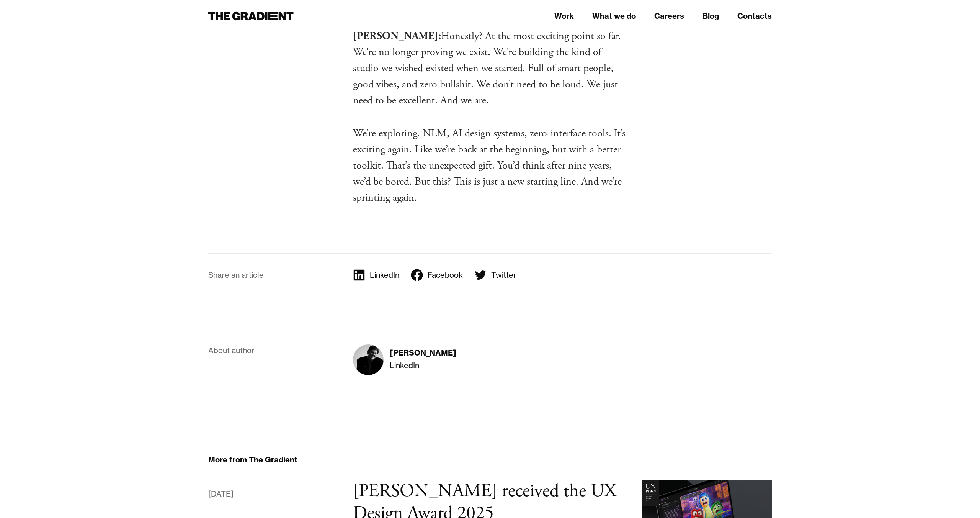  What do you see at coordinates (711, 16) in the screenshot?
I see `a: Blog` at bounding box center [711, 16].